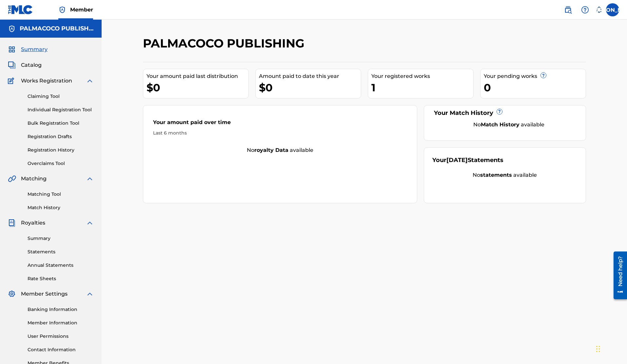 The width and height of the screenshot is (627, 364). Describe the element at coordinates (61, 309) in the screenshot. I see `a: Banking Information` at that location.